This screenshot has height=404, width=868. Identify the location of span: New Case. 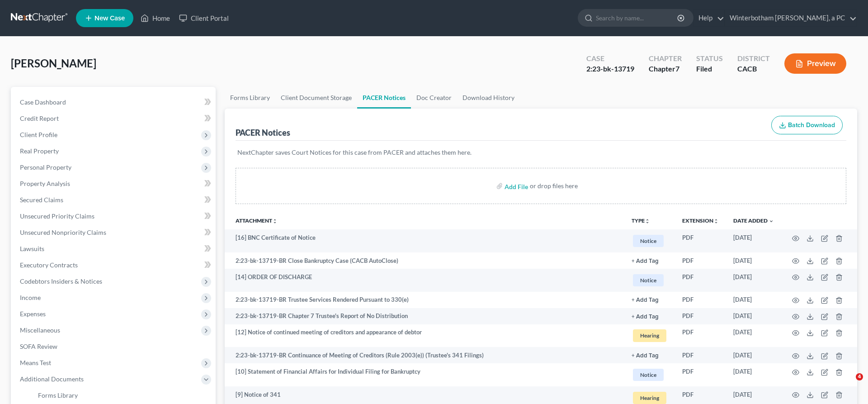
(109, 18).